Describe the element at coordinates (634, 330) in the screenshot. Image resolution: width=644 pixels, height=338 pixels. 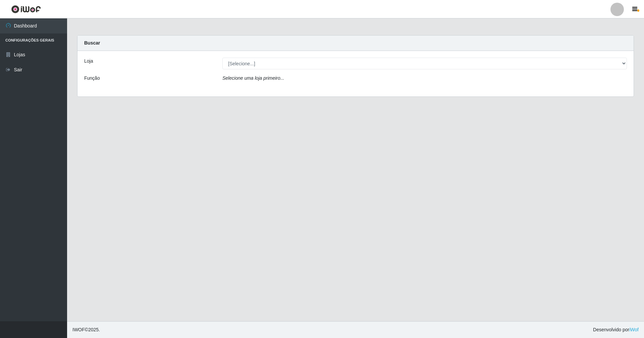
I see `a: iWof` at that location.